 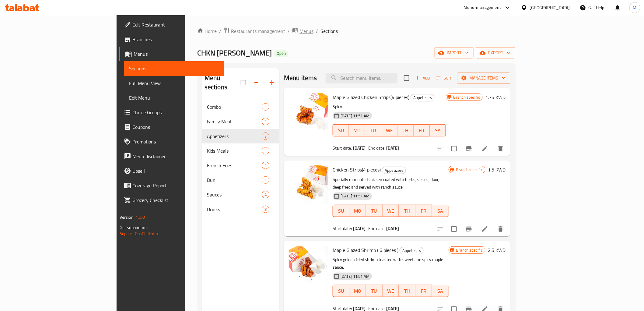 I want to click on span: Combo, so click(x=234, y=107).